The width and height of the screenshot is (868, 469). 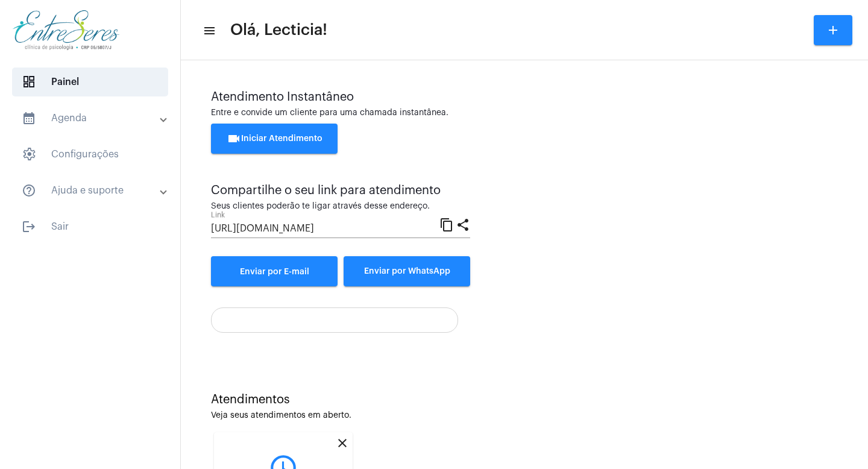 What do you see at coordinates (524, 97) in the screenshot?
I see `div: Atendimento Instantâneo` at bounding box center [524, 97].